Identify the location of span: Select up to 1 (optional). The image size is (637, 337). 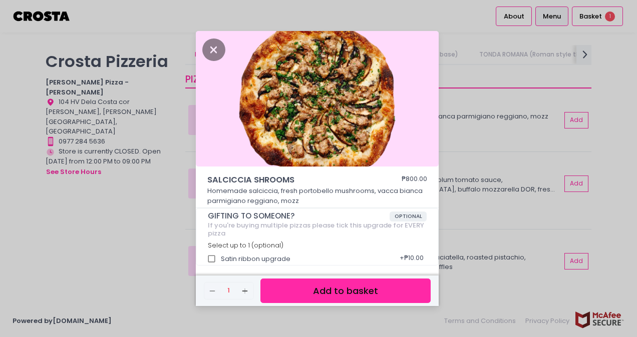
(245, 245).